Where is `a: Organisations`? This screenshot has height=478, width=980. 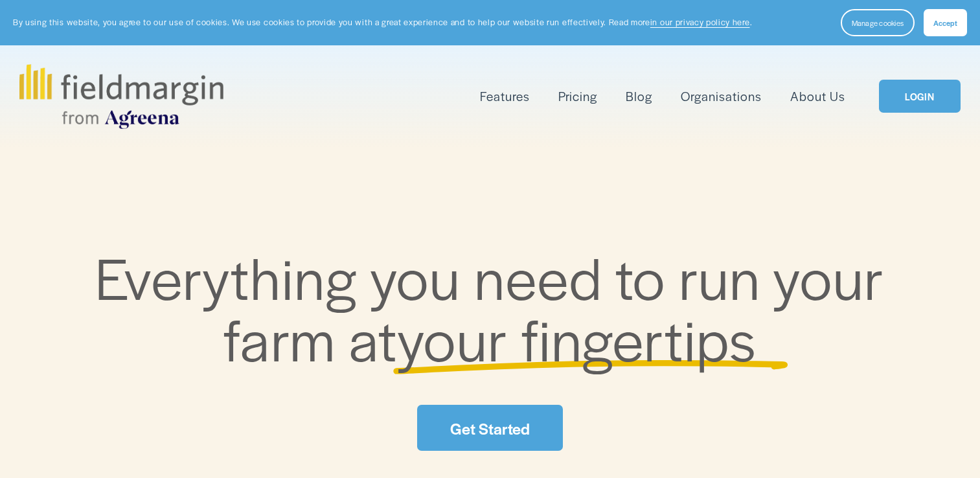 a: Organisations is located at coordinates (721, 96).